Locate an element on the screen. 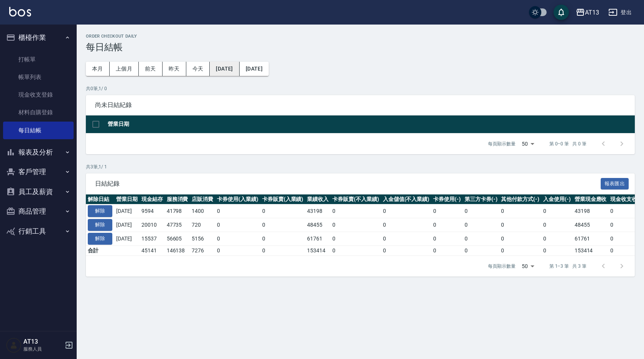 This screenshot has height=359, width=644. button: 櫃檯作業 is located at coordinates (38, 38).